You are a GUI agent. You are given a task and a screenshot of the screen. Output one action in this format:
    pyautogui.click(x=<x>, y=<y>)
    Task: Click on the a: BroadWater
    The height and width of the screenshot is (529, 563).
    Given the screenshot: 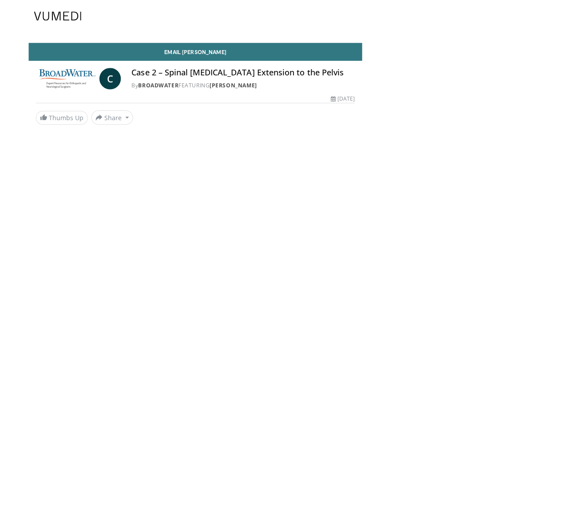 What is the action you would take?
    pyautogui.click(x=157, y=84)
    